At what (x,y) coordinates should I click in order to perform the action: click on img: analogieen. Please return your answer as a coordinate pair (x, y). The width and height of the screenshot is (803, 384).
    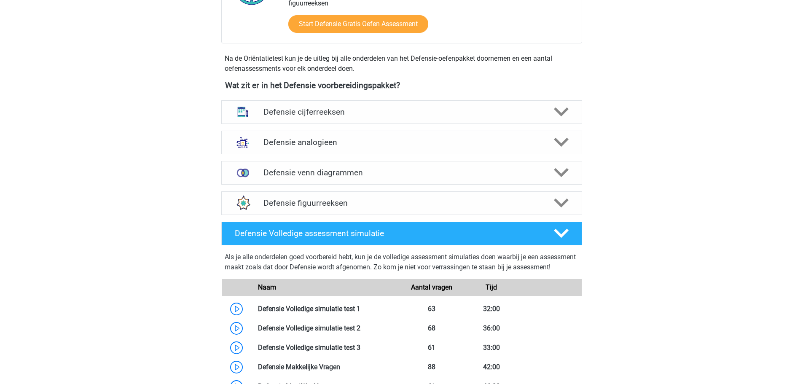
    Looking at the image, I should click on (243, 142).